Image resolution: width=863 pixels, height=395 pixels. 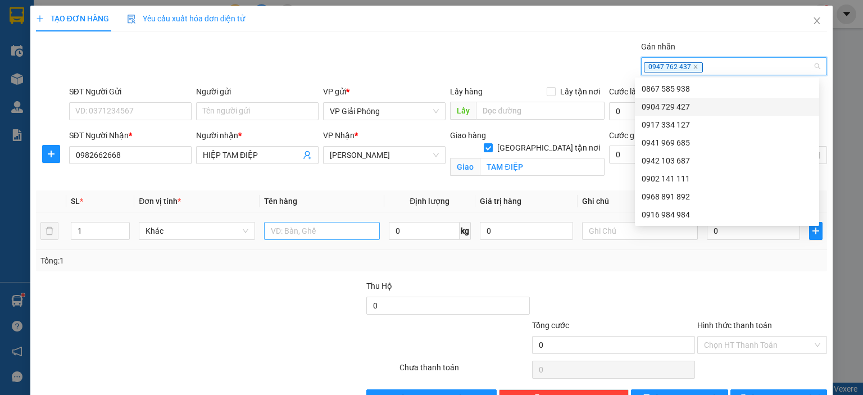 What do you see at coordinates (187, 261) in the screenshot?
I see `div: Tổng: 1` at bounding box center [187, 261].